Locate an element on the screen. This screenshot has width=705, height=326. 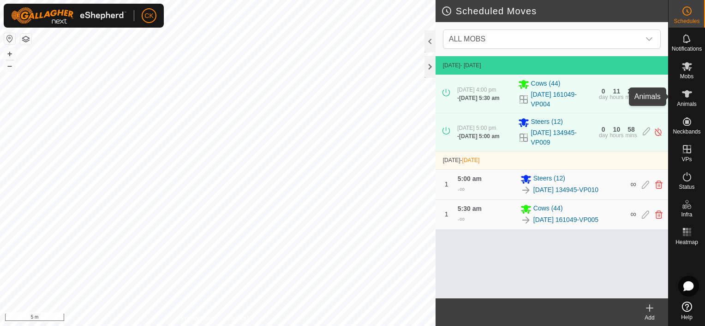
div: 58 is located at coordinates (631, 130).